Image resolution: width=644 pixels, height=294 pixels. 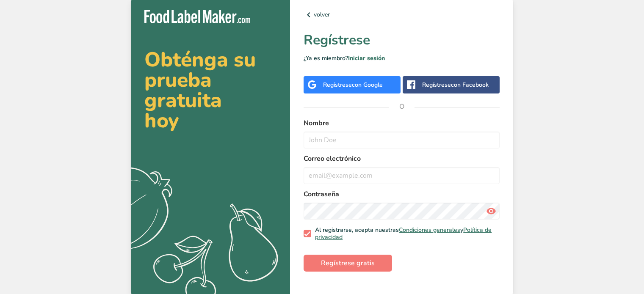 What do you see at coordinates (404, 233) in the screenshot?
I see `span: Al registrarse, acepta nuestras y` at bounding box center [404, 233].